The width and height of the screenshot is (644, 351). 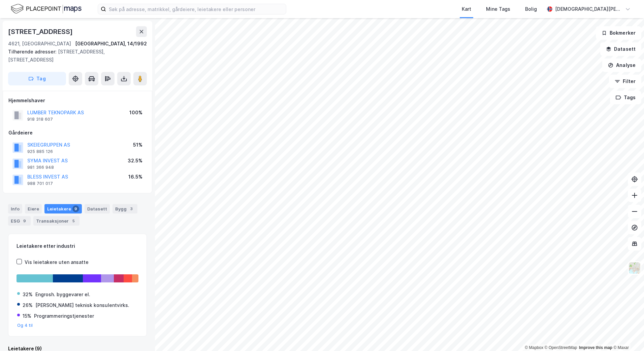 I want to click on div: Eiere, so click(x=33, y=209).